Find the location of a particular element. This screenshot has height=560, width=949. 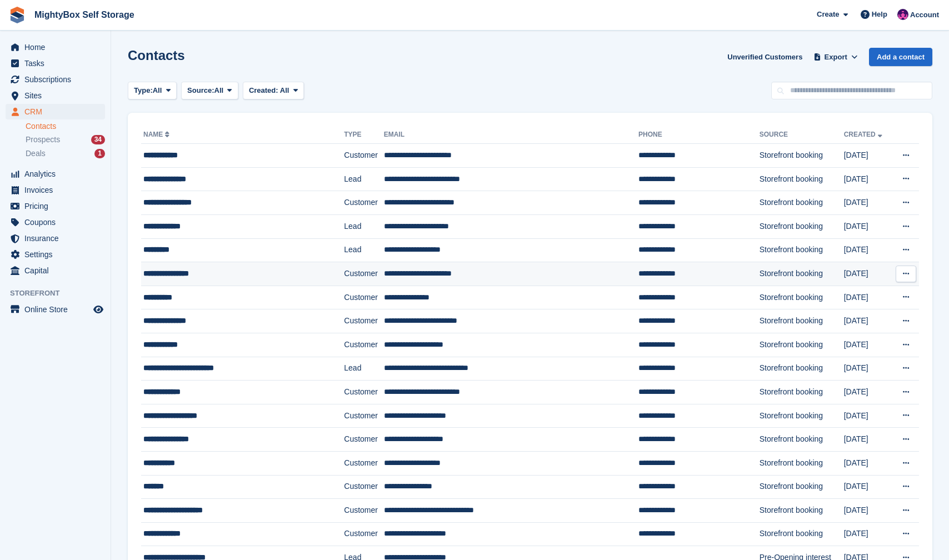

span: Deals is located at coordinates (35, 153).